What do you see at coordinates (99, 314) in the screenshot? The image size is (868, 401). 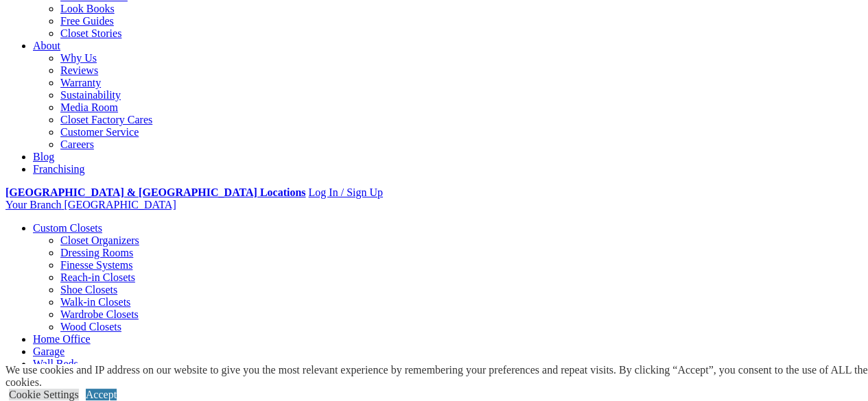 I see `a: Wardrobe Closets` at bounding box center [99, 314].